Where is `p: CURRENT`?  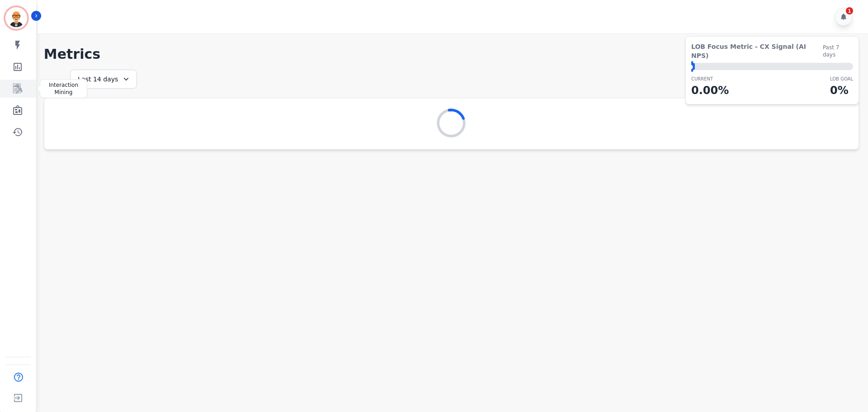
p: CURRENT is located at coordinates (709, 79).